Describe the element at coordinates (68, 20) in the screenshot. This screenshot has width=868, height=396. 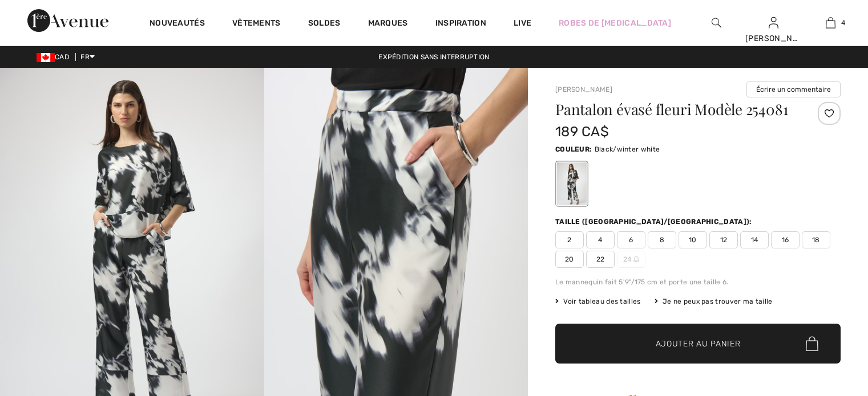
I see `img: 1ère Avenue` at that location.